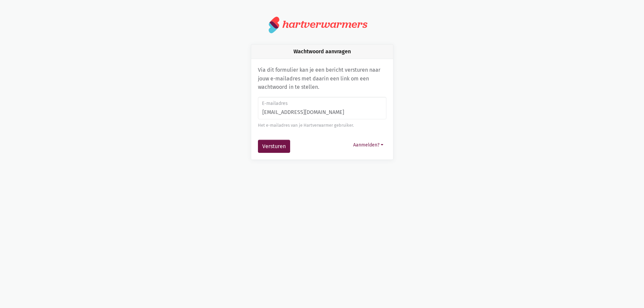 The height and width of the screenshot is (308, 644). I want to click on form: Wachtwoord aanvragen, so click(322, 125).